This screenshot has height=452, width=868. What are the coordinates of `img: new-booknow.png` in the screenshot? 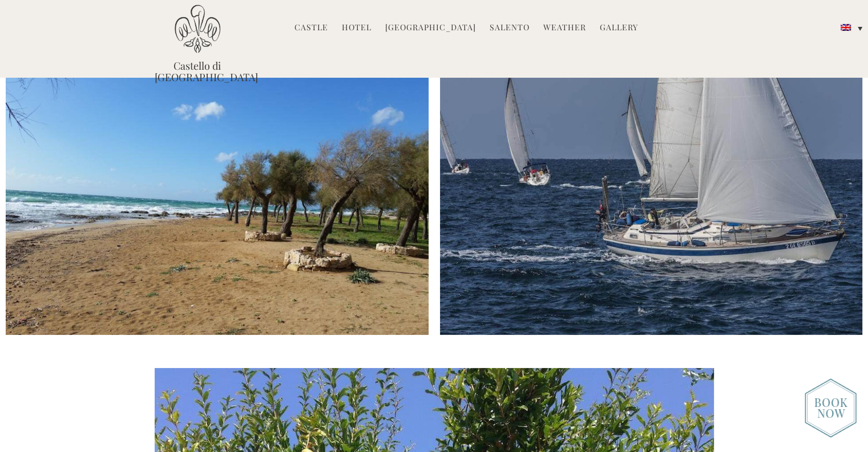 It's located at (830, 408).